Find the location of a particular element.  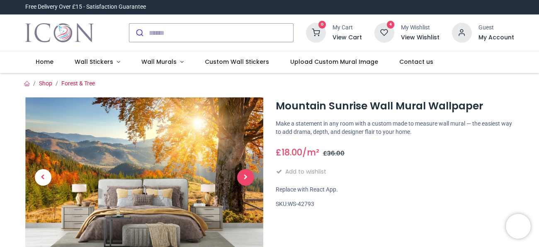

span: Wall Murals is located at coordinates (159, 62).